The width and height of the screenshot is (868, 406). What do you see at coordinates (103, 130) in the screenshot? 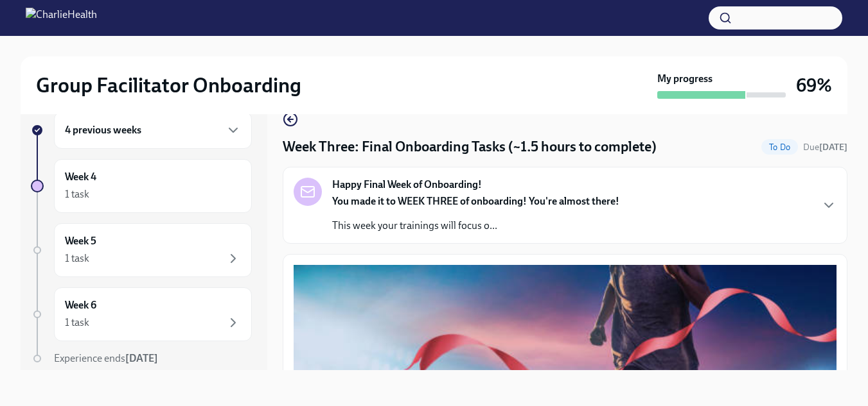
I see `h6: 4 previous weeks` at bounding box center [103, 130].